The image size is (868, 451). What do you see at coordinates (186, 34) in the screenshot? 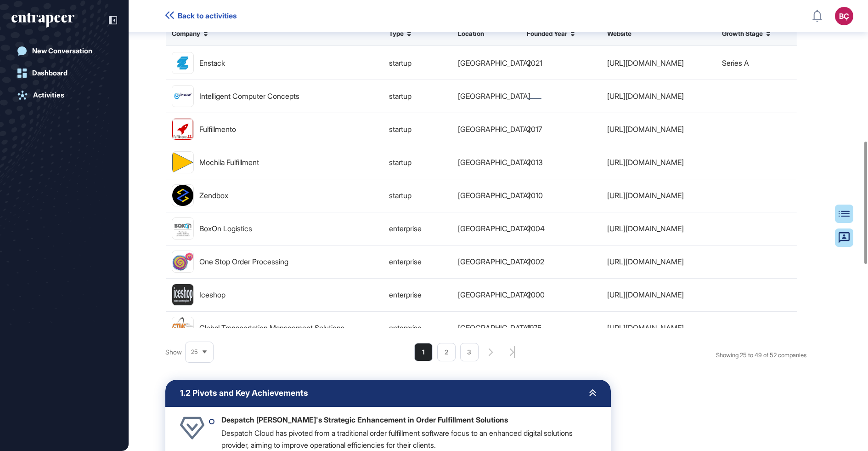
I see `span: Company` at bounding box center [186, 34].